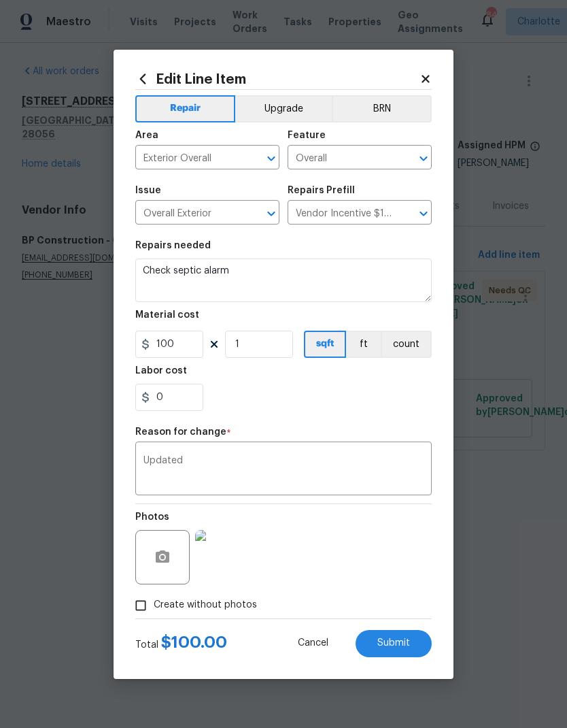  What do you see at coordinates (284, 108) in the screenshot?
I see `button: Upgrade` at bounding box center [284, 108].